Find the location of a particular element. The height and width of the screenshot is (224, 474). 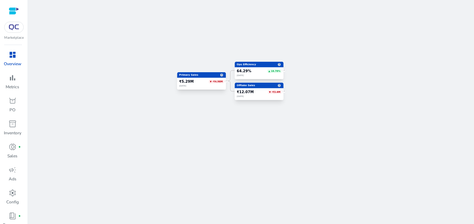

p: Inventory is located at coordinates (13, 133).